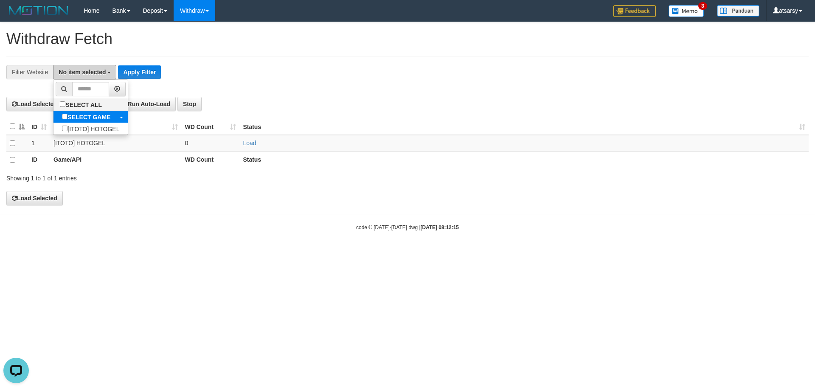 The height and width of the screenshot is (390, 815). Describe the element at coordinates (62, 104) in the screenshot. I see `input: SELECT ALL` at that location.